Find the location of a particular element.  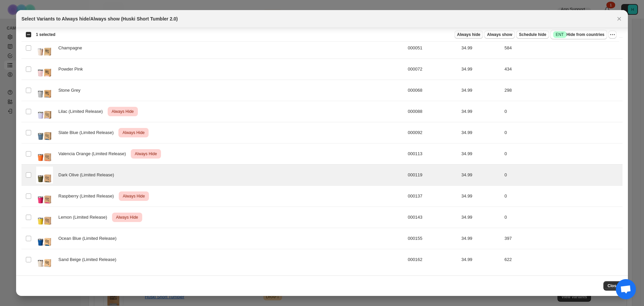

span: Champagne is located at coordinates (72, 48).